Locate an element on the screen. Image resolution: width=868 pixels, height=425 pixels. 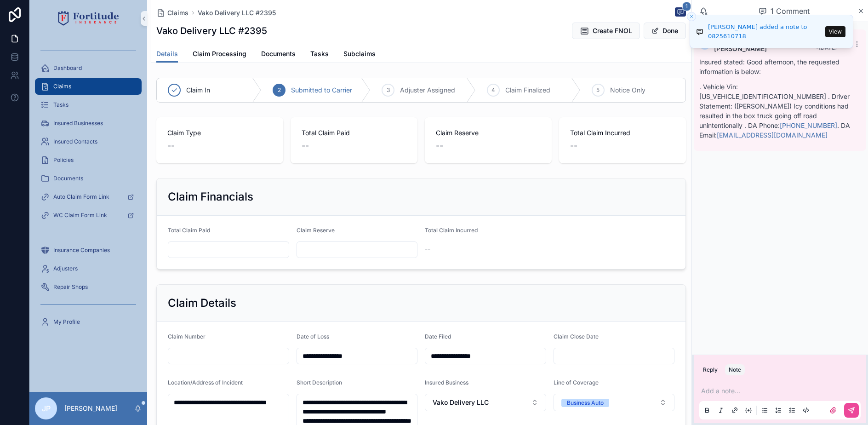
a: Insurance Companies is located at coordinates (88, 250).